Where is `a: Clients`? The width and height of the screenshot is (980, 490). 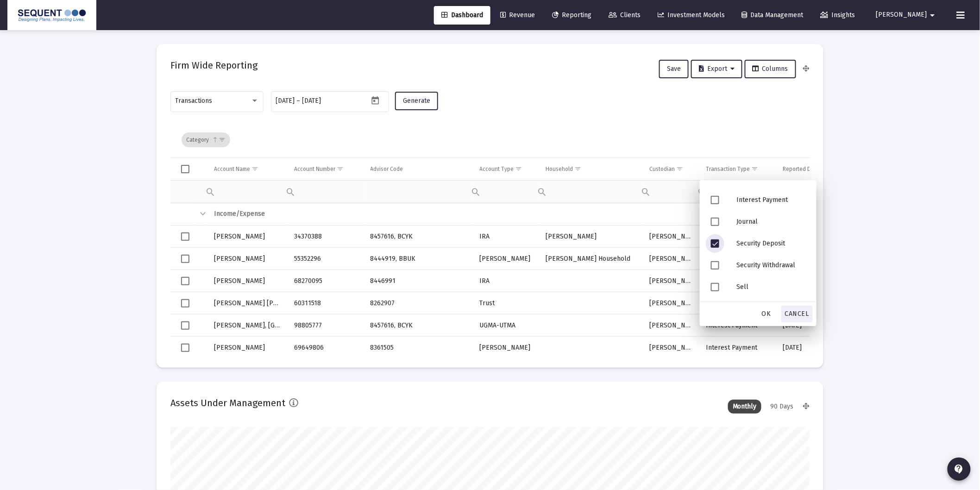
a: Clients is located at coordinates (624, 16).